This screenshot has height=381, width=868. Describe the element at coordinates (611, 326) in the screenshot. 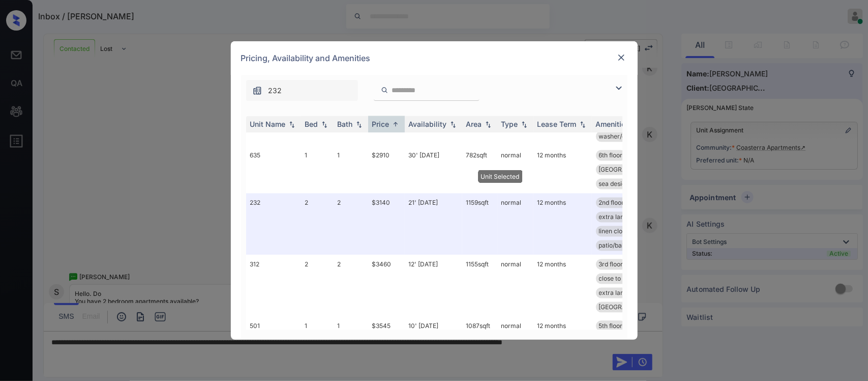

I see `span: 5th floor` at that location.